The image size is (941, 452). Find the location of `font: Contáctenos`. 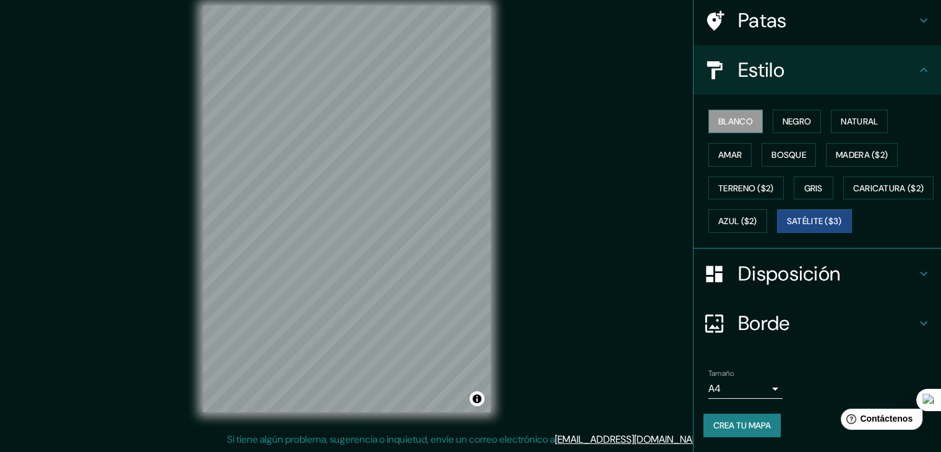

font: Contáctenos is located at coordinates (55, 15).